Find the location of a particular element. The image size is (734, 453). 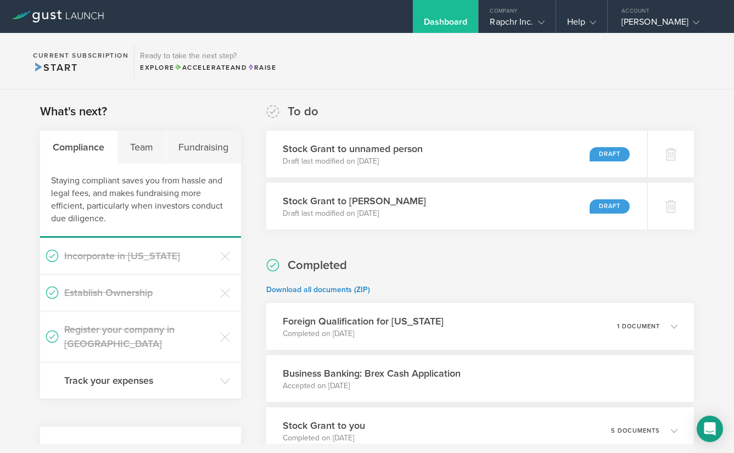

div: Ready to take the next step?ExploreAccelerateandRaise is located at coordinates (208, 61).